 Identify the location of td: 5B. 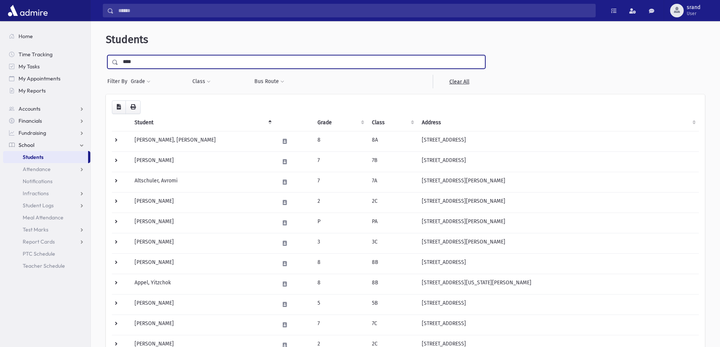
(392, 304).